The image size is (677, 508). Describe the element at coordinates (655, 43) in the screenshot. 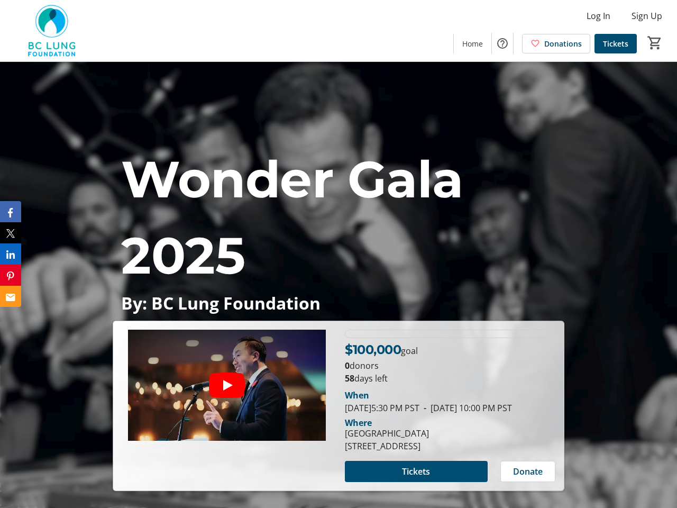

I see `button: Cart` at that location.